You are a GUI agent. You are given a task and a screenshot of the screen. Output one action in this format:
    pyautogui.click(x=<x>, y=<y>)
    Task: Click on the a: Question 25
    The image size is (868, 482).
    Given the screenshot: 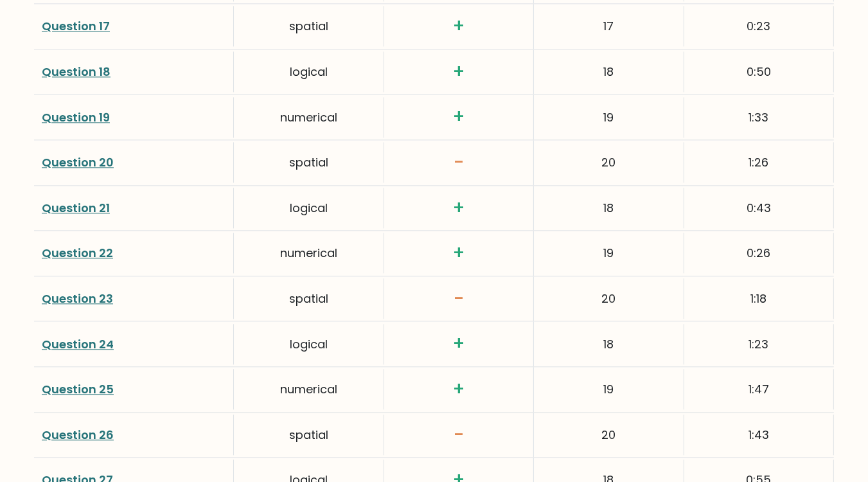 What is the action you would take?
    pyautogui.click(x=78, y=389)
    